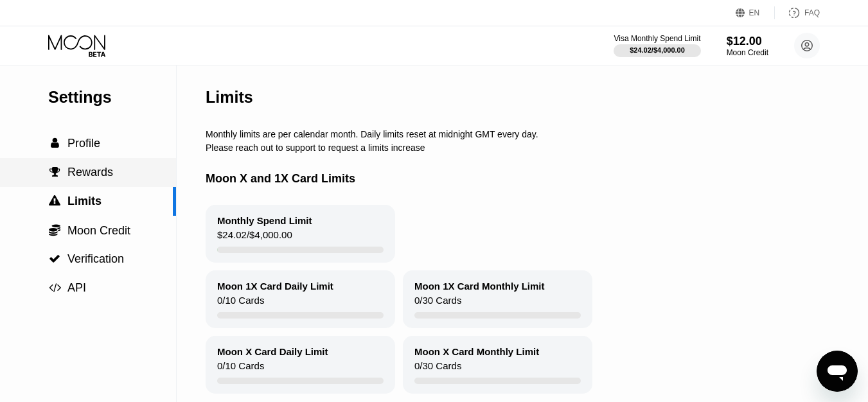  I want to click on div: Moon Credit, so click(747, 52).